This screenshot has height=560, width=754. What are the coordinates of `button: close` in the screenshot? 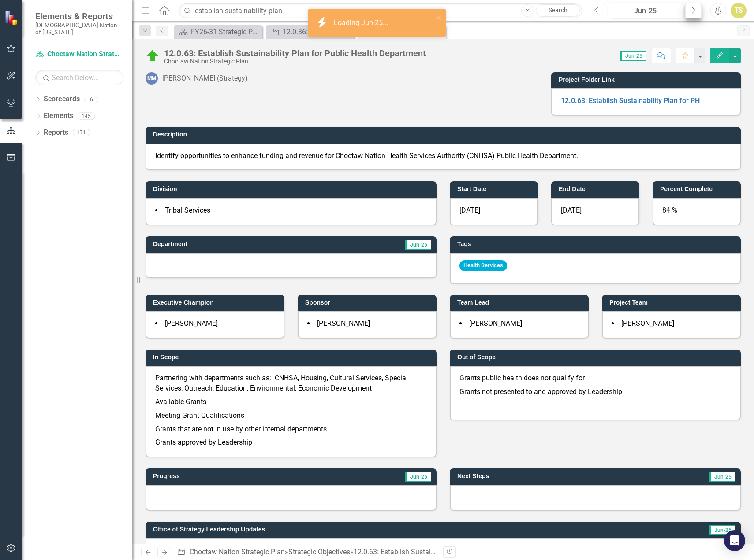 It's located at (439, 17).